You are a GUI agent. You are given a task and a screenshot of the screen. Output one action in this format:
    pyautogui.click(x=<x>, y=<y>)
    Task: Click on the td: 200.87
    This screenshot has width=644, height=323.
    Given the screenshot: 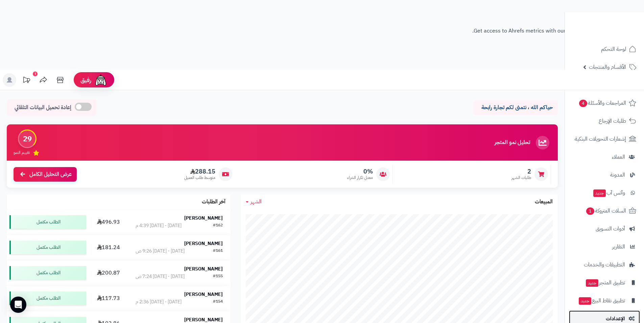 What is the action you would take?
    pyautogui.click(x=108, y=272)
    